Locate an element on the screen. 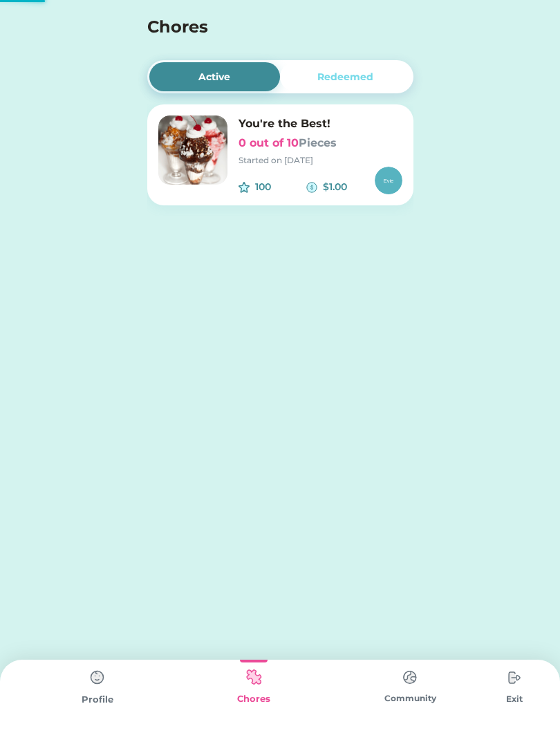 The width and height of the screenshot is (560, 733). h6: You're the Best! is located at coordinates (320, 124).